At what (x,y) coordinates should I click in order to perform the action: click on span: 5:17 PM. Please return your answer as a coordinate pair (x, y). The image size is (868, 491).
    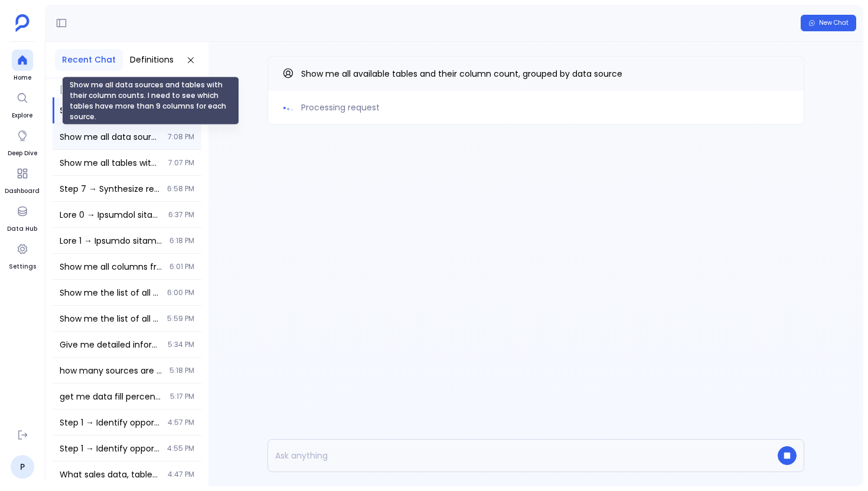
    Looking at the image, I should click on (182, 396).